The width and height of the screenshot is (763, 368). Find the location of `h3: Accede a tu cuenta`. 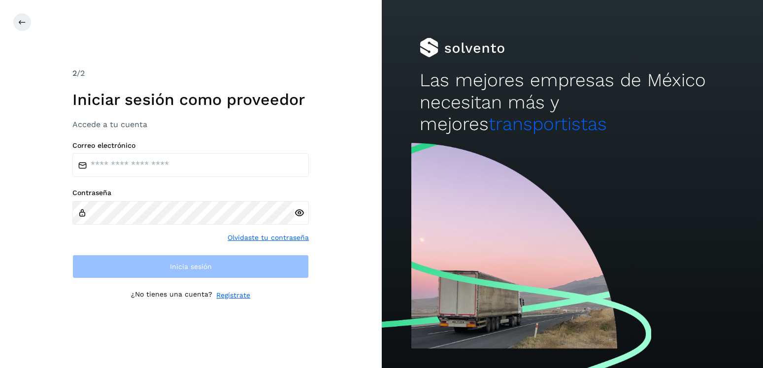

h3: Accede a tu cuenta is located at coordinates (191, 124).